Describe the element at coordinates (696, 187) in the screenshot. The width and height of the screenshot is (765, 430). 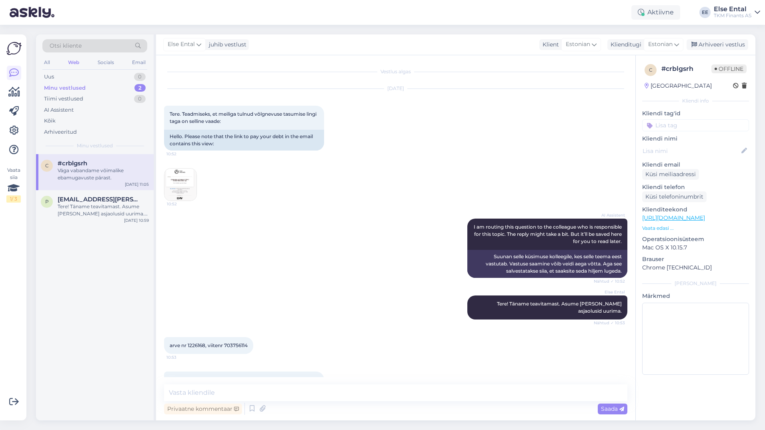
I see `p: Kliendi telefon` at that location.